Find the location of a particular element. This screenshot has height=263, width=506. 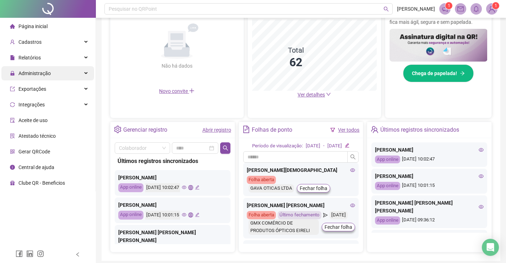

span: facebook is located at coordinates (19, 253).